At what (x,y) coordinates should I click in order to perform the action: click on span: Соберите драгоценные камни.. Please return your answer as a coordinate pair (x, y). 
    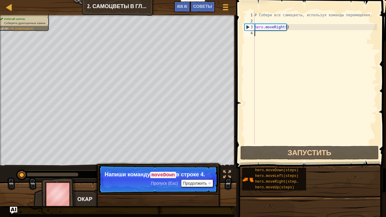
    Looking at the image, I should click on (25, 23).